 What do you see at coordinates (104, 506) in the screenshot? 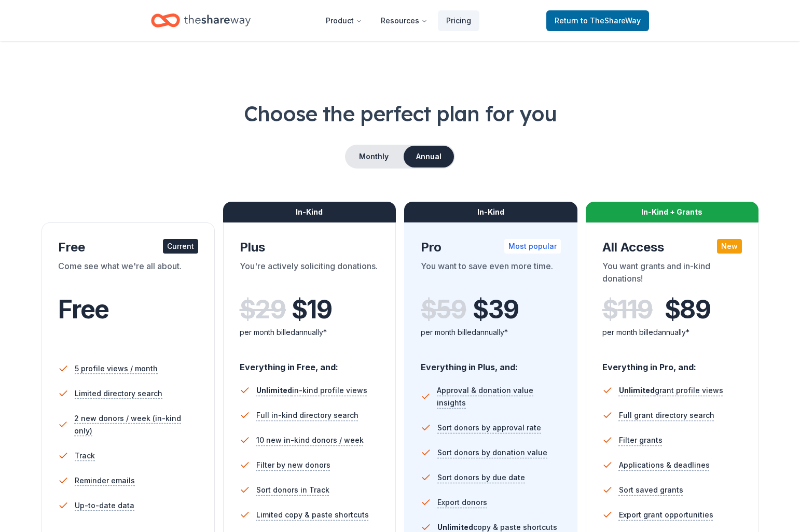
I see `span: Up-to-date data` at bounding box center [104, 506].